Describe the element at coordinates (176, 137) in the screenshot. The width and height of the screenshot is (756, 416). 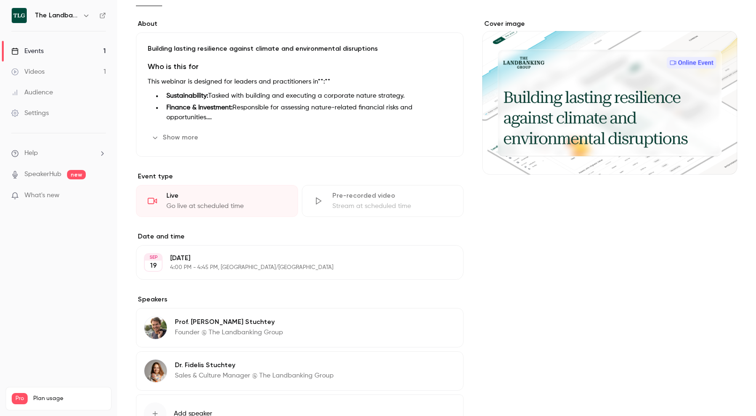
I see `button: Show more` at that location.